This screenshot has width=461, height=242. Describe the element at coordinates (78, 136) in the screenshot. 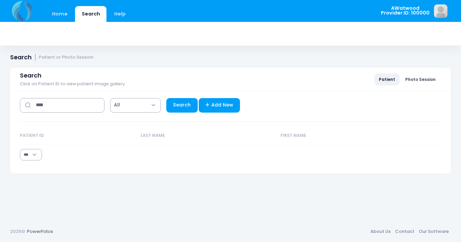

I see `th: Patient ID` at that location.